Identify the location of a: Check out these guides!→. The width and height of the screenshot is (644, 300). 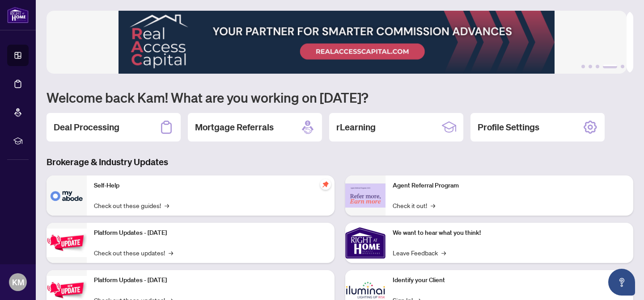
(132, 205).